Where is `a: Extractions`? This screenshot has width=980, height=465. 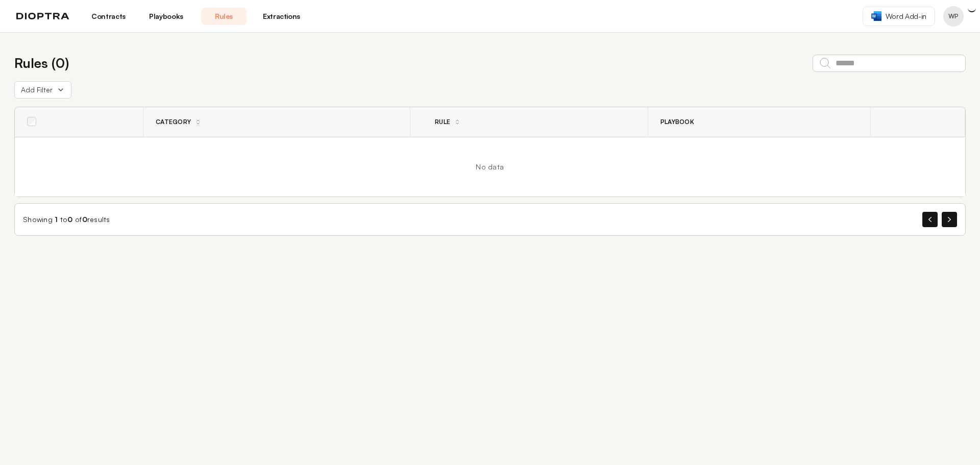
a: Extractions is located at coordinates (282, 17).